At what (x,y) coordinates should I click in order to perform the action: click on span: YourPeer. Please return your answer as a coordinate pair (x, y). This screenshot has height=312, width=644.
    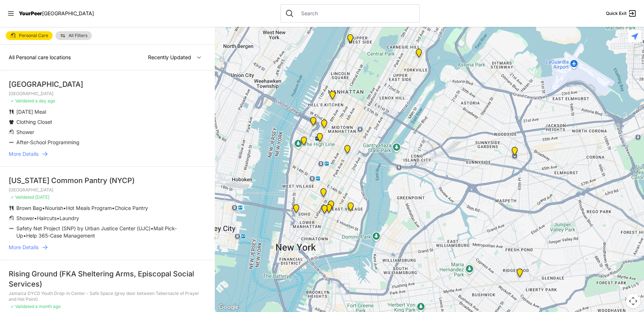
    Looking at the image, I should click on (31, 13).